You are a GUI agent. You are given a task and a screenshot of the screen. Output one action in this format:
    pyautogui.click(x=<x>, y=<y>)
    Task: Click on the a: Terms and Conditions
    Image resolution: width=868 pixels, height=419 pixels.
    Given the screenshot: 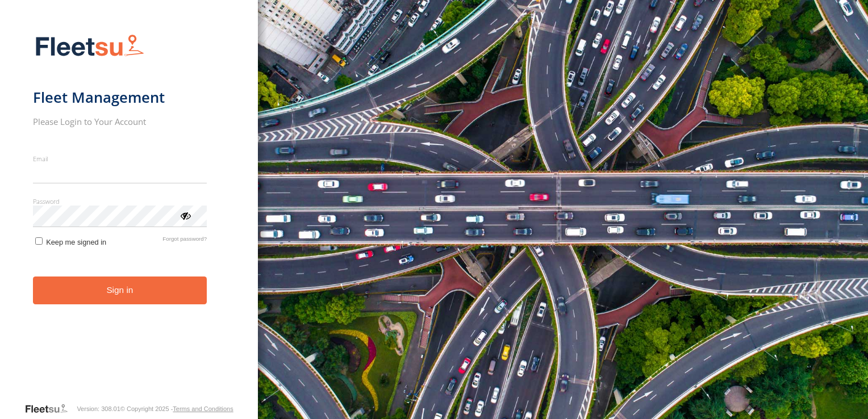 What is the action you would take?
    pyautogui.click(x=203, y=409)
    